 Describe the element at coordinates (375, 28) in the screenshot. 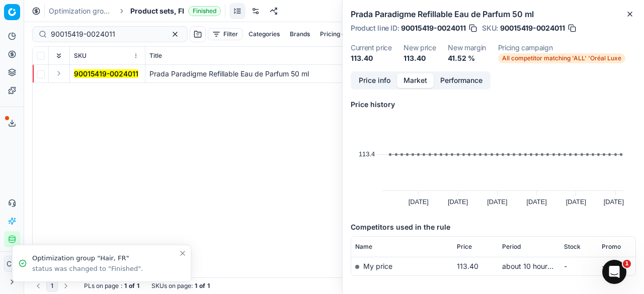

I see `span: Product line ID :` at that location.